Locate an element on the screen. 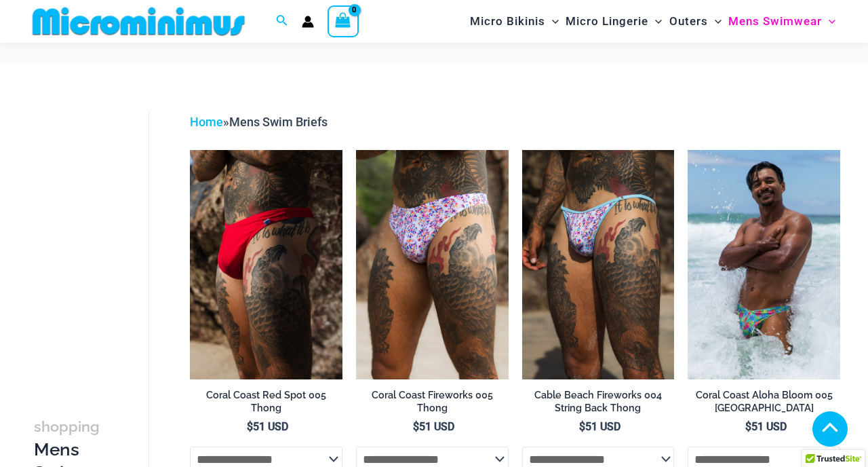  a: Coral Coast Aloha Bloom 005 Thong 09Coral Coast Aloha Bloom 005 Thong 18Coral Coast Aloha Bloom 0... is located at coordinates (764, 264).